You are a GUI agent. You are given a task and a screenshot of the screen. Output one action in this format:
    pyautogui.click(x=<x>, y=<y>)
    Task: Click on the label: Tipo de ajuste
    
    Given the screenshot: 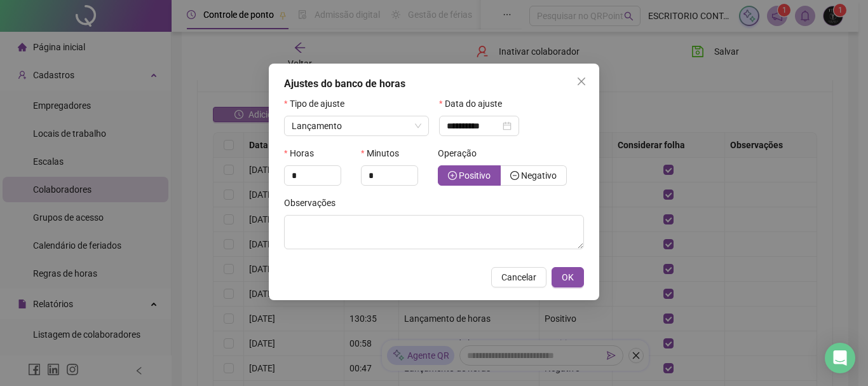 What is the action you would take?
    pyautogui.click(x=318, y=104)
    